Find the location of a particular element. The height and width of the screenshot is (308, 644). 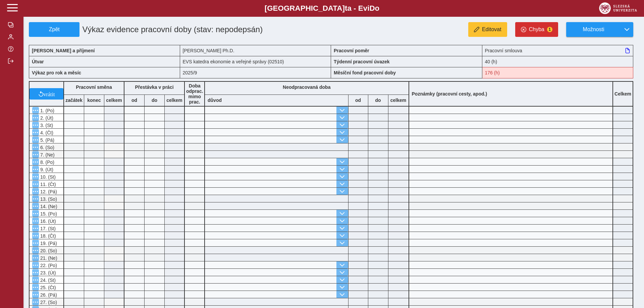

span: vrátit is located at coordinates (49, 94).